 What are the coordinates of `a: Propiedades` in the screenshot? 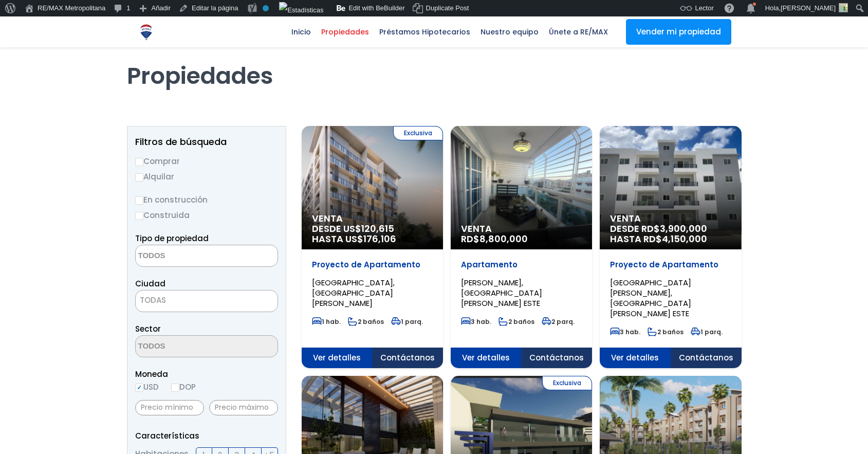 It's located at (345, 32).